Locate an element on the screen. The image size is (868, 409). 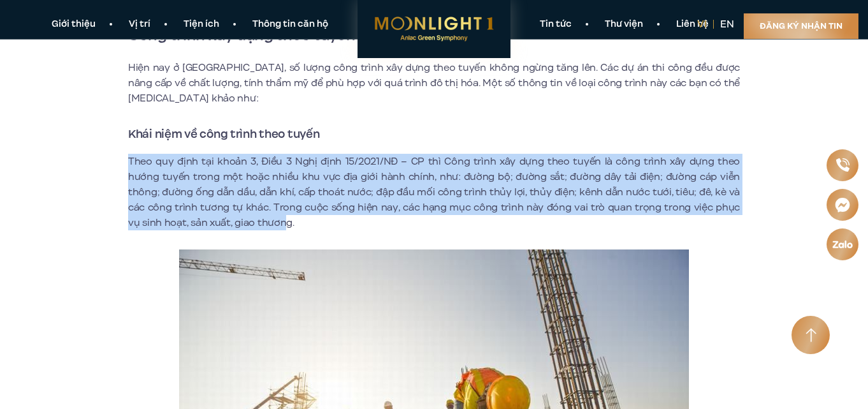
a: Thông tin căn hộ is located at coordinates (290, 24).